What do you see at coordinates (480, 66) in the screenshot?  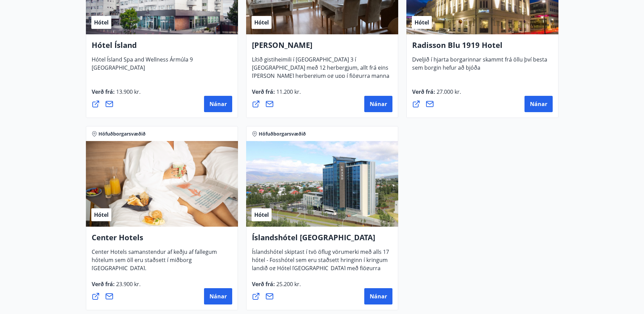 I see `span: Dveljið í hjarta borgarinnar skammt frá öllu því besta sem borgin hefur að bjóða` at bounding box center [480, 66].